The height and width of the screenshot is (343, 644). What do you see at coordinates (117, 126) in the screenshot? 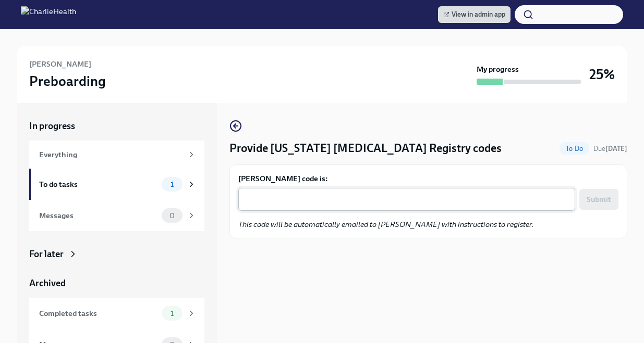
I see `div: In progress` at bounding box center [117, 126].